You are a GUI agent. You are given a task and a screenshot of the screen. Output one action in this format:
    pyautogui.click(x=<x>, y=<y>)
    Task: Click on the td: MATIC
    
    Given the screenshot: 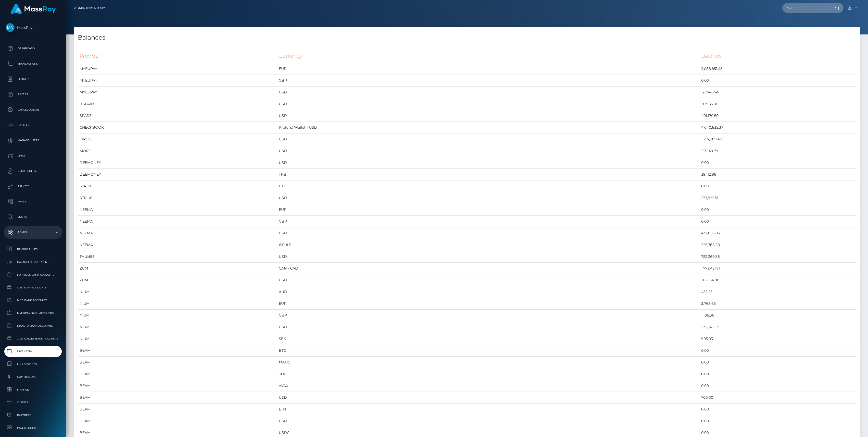 What is the action you would take?
    pyautogui.click(x=488, y=362)
    